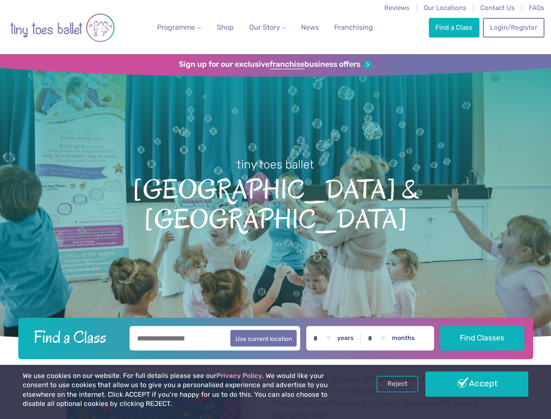 This screenshot has height=419, width=551. Describe the element at coordinates (310, 27) in the screenshot. I see `a: News` at that location.